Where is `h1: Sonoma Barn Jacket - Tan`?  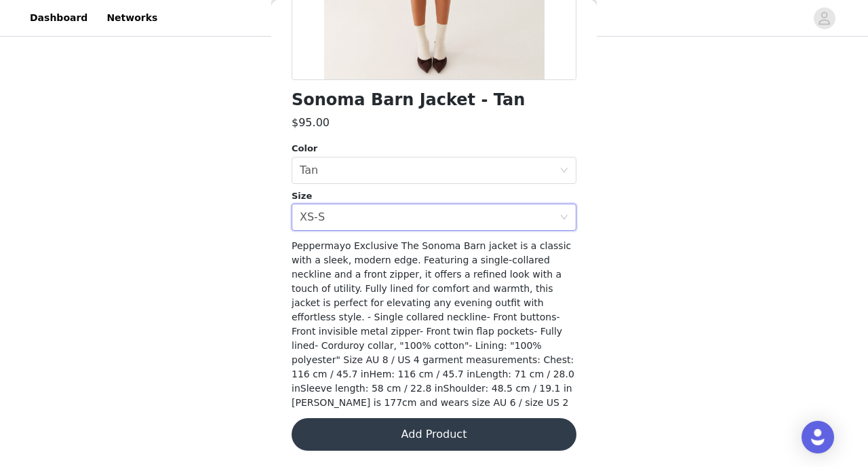 h1: Sonoma Barn Jacket - Tan is located at coordinates (409, 99).